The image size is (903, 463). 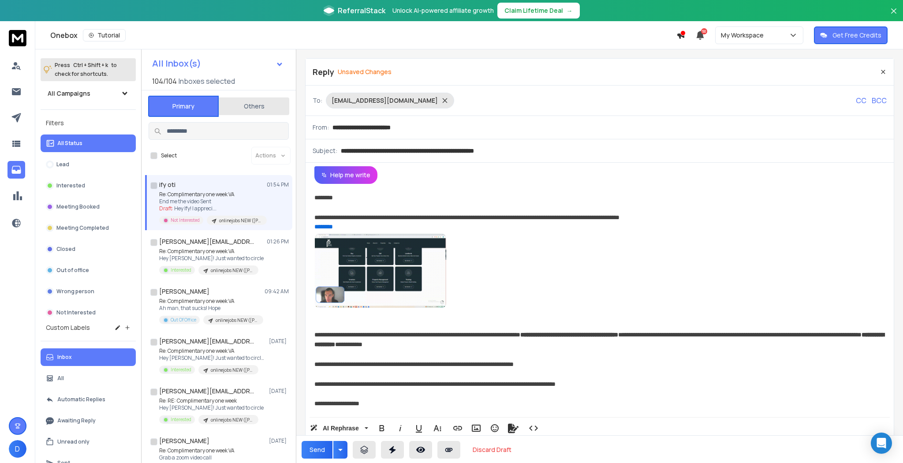 I want to click on button: Out of office, so click(x=88, y=270).